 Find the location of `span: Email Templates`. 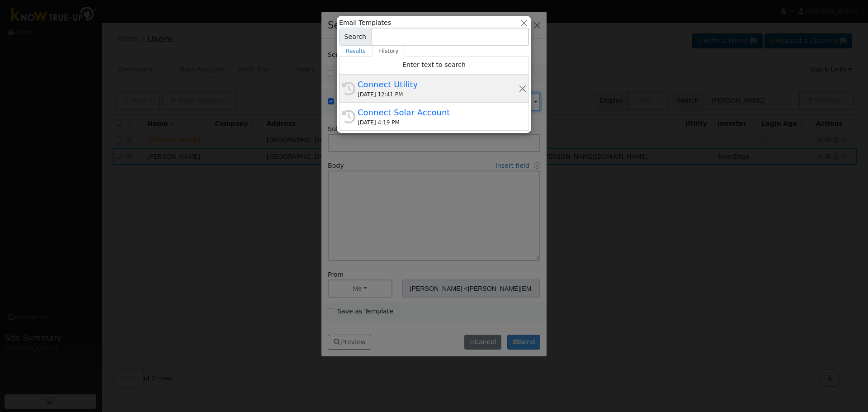

span: Email Templates is located at coordinates (365, 22).